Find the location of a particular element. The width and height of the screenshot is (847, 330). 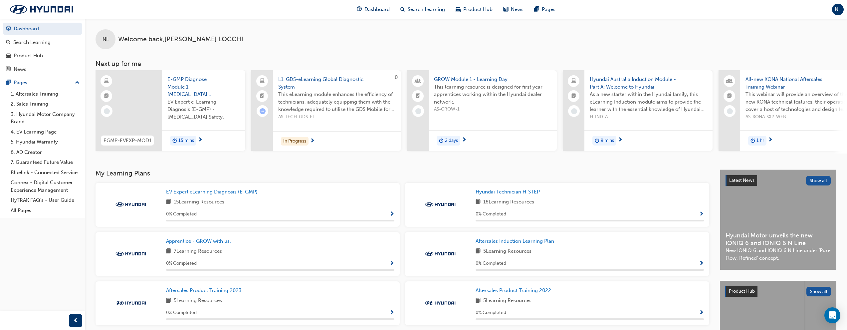

button: NL is located at coordinates (838, 9).